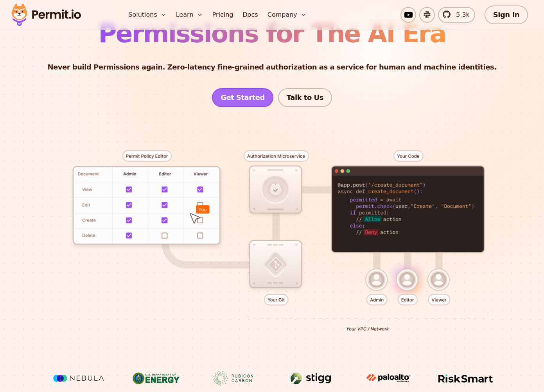 The image size is (544, 392). What do you see at coordinates (456, 15) in the screenshot?
I see `a: 5.3k` at bounding box center [456, 15].